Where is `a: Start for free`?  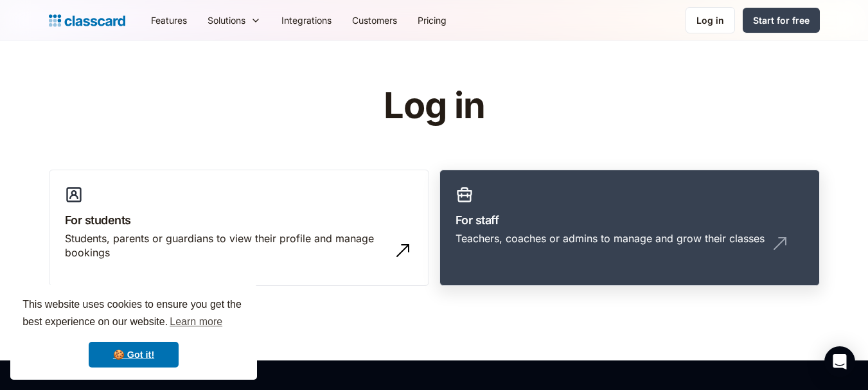 a: Start for free is located at coordinates (781, 20).